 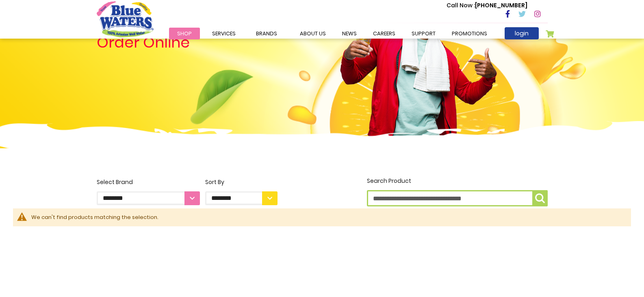 I want to click on a: News, so click(x=349, y=33).